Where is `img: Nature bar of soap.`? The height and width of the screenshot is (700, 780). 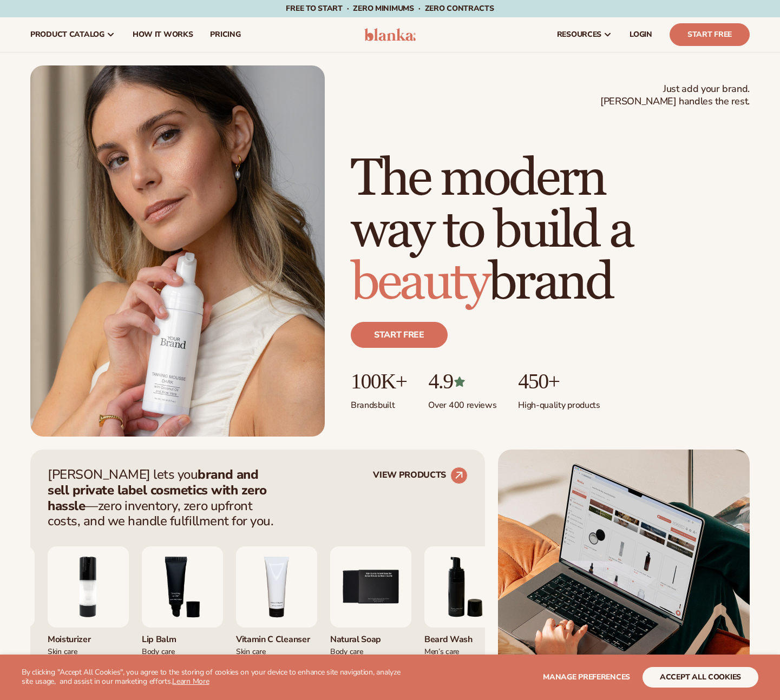 img: Nature bar of soap. is located at coordinates (371, 587).